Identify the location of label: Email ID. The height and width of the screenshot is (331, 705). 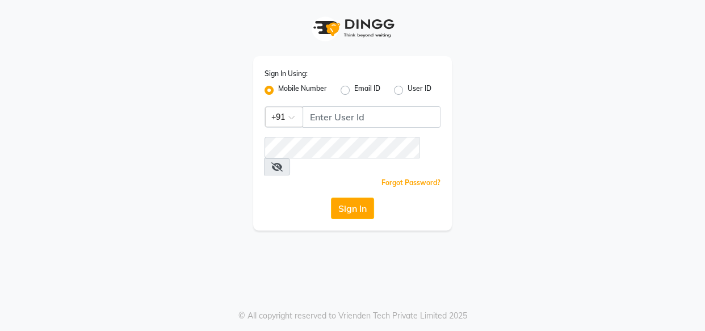
(367, 90).